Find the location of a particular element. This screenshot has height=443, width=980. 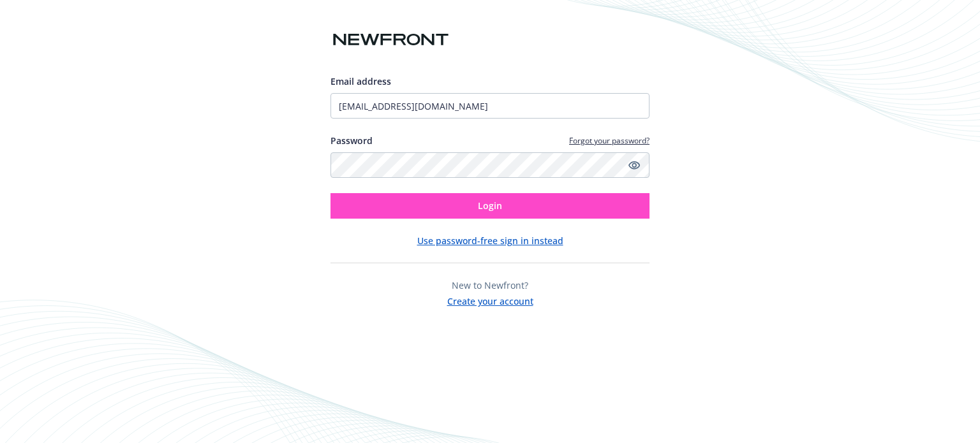

button: Use password-free sign in instead is located at coordinates (490, 240).